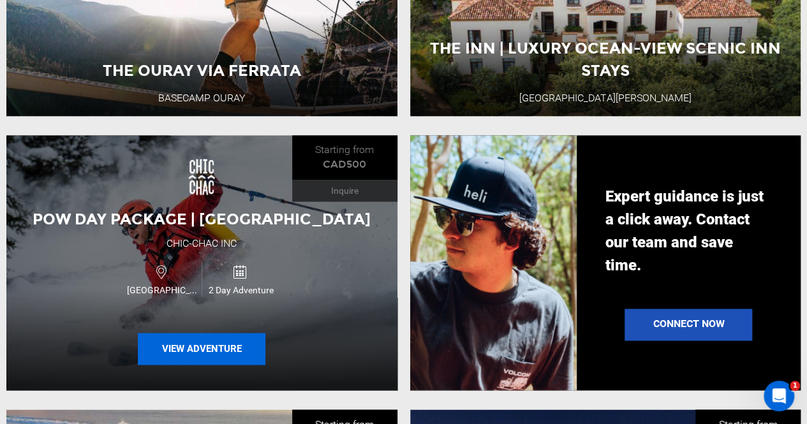  Describe the element at coordinates (201, 349) in the screenshot. I see `button: View Adventure` at that location.